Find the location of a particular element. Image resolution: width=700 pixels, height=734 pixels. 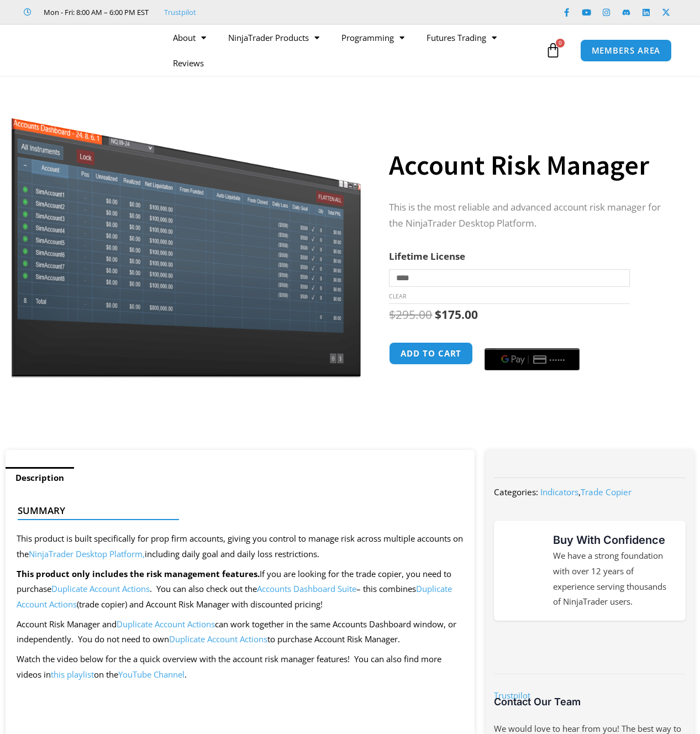

a: Reviews is located at coordinates (188, 63).